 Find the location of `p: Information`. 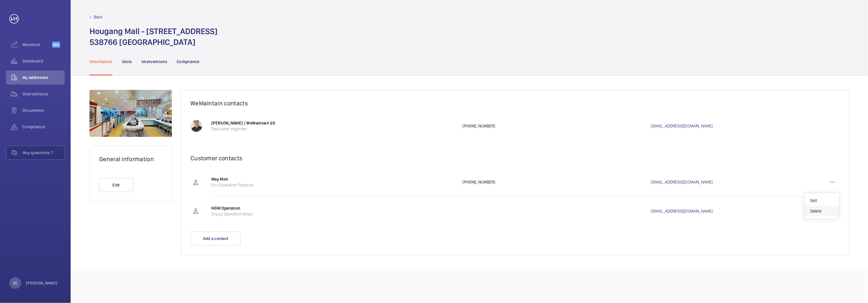

p: Information is located at coordinates (101, 62).